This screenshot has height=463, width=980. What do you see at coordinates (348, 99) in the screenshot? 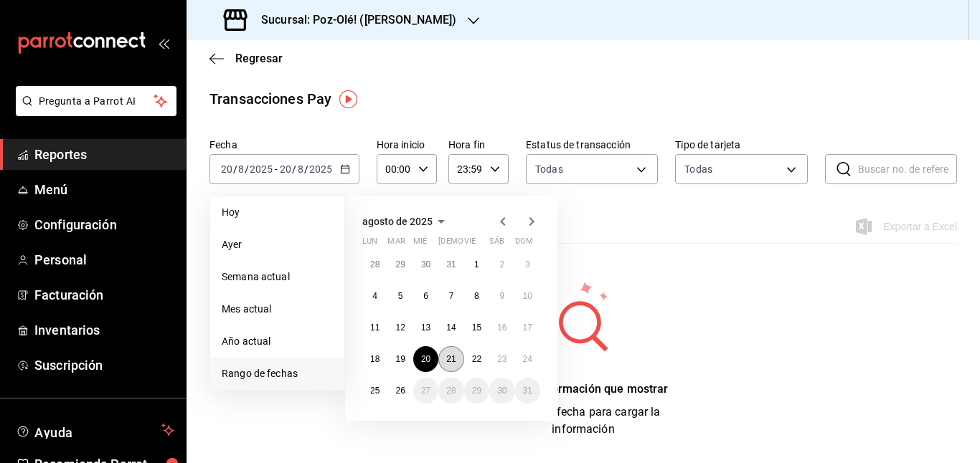
I see `button: Tooltip marker` at bounding box center [348, 99].